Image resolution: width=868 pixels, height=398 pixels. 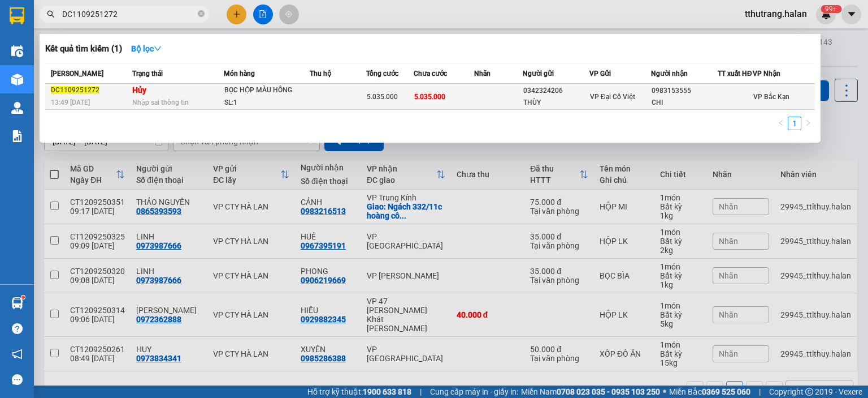 I want to click on div: THÙY, so click(x=556, y=102).